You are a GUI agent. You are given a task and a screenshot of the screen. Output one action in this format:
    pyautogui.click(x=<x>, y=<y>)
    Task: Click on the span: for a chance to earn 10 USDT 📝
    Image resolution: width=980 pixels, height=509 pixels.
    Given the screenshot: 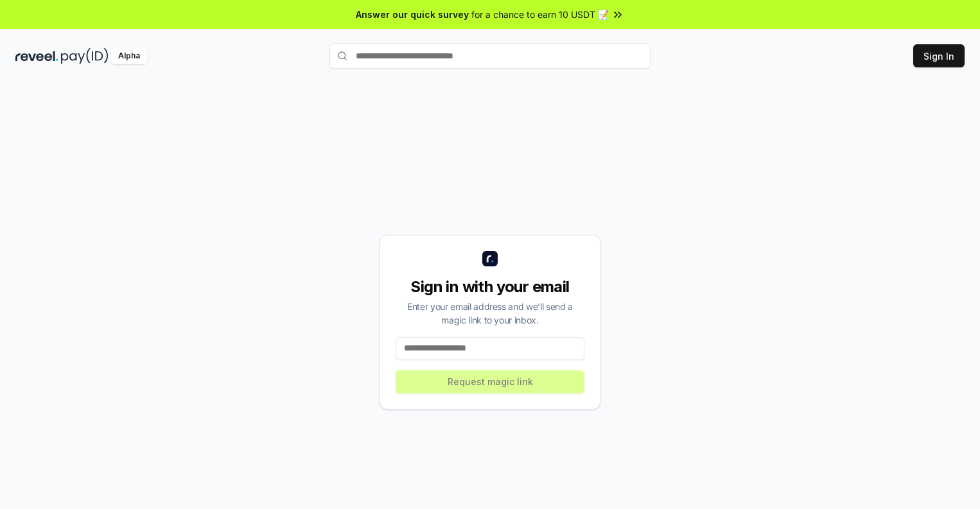 What is the action you would take?
    pyautogui.click(x=540, y=14)
    